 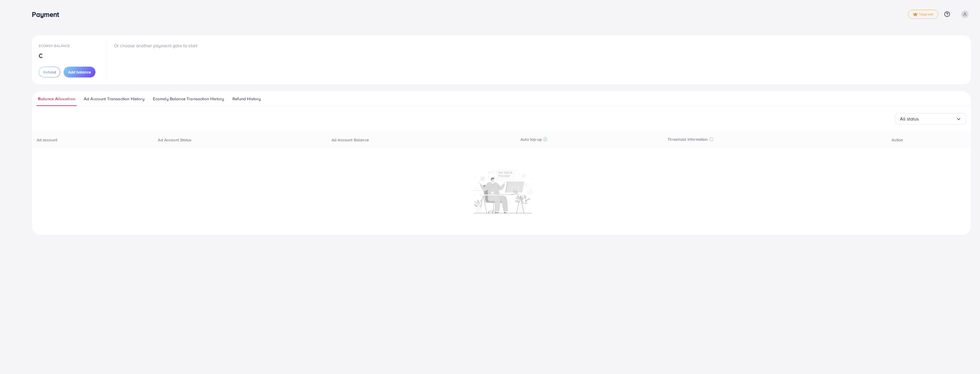 I want to click on span: Ad Account Transaction History, so click(x=114, y=99).